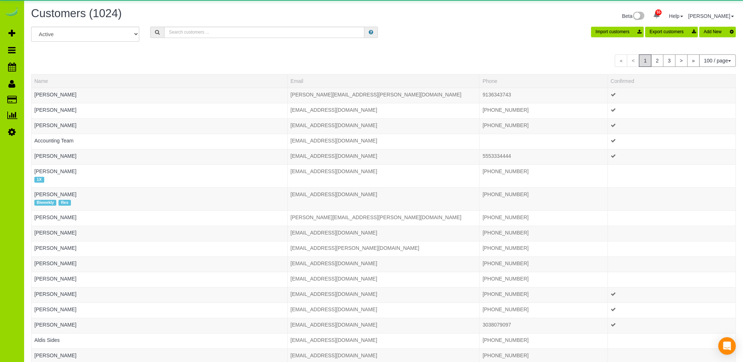 Image resolution: width=743 pixels, height=362 pixels. What do you see at coordinates (669, 61) in the screenshot?
I see `a: 3` at bounding box center [669, 61].